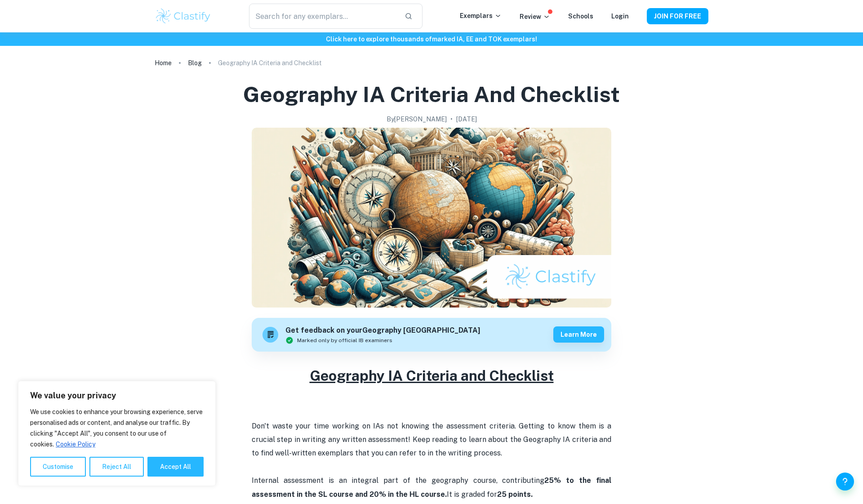 The height and width of the screenshot is (504, 863). I want to click on button: JOIN FOR FREE, so click(678, 16).